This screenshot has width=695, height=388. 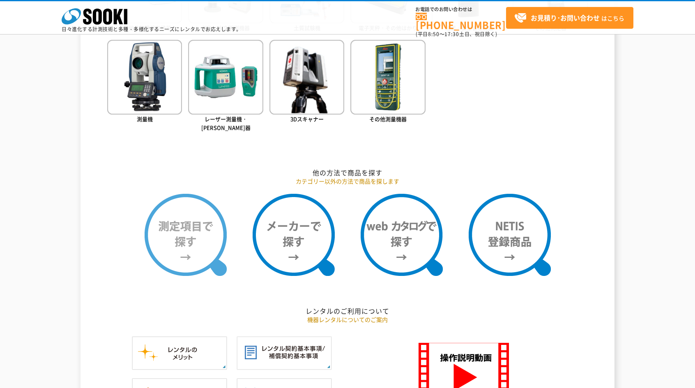 What do you see at coordinates (145, 119) in the screenshot?
I see `span: 測量機` at bounding box center [145, 119].